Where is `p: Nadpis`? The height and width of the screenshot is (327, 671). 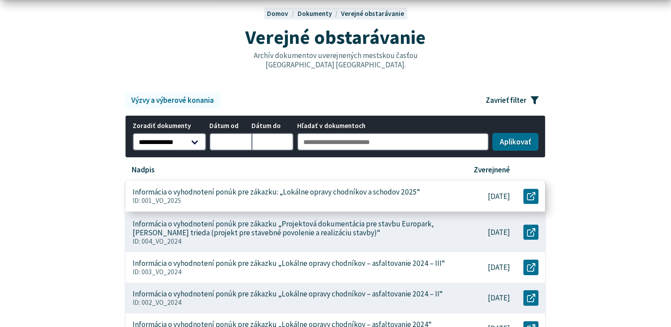
p: Nadpis is located at coordinates (143, 170).